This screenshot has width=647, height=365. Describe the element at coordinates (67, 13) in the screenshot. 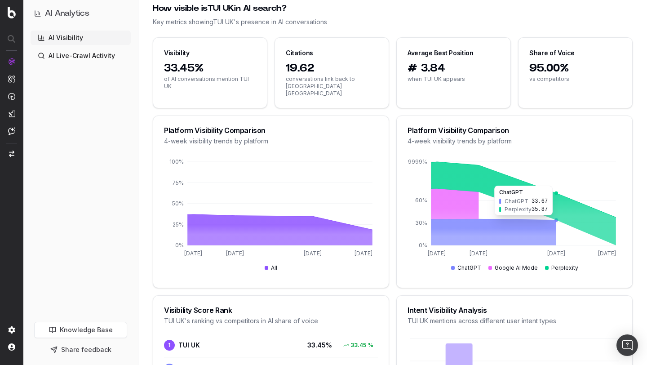

I see `h1: AI Analytics` at that location.